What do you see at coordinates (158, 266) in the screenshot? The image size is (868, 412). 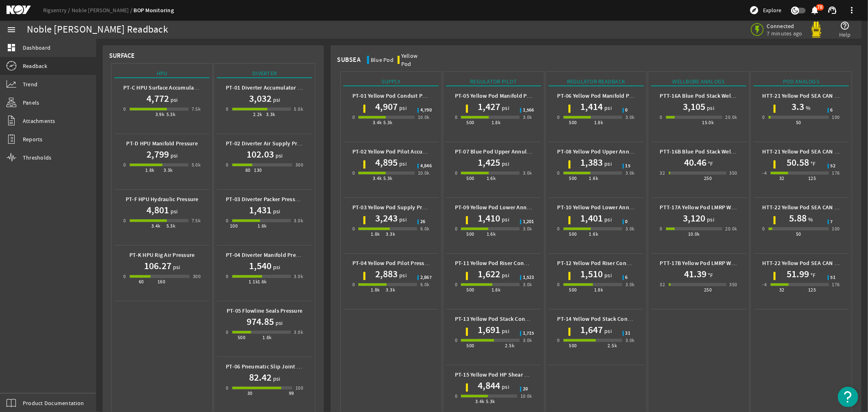 I see `h1: 106.27` at bounding box center [158, 266].